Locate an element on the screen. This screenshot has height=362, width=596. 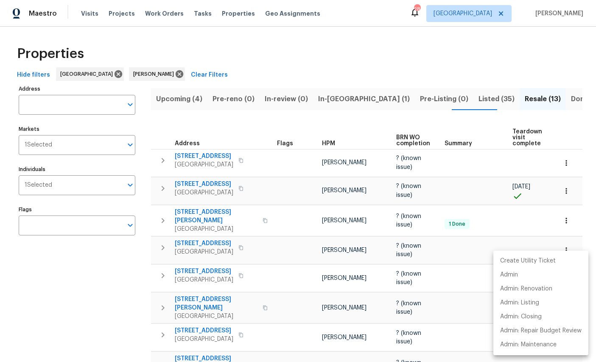
p: Admin: Renovation is located at coordinates (526, 289).